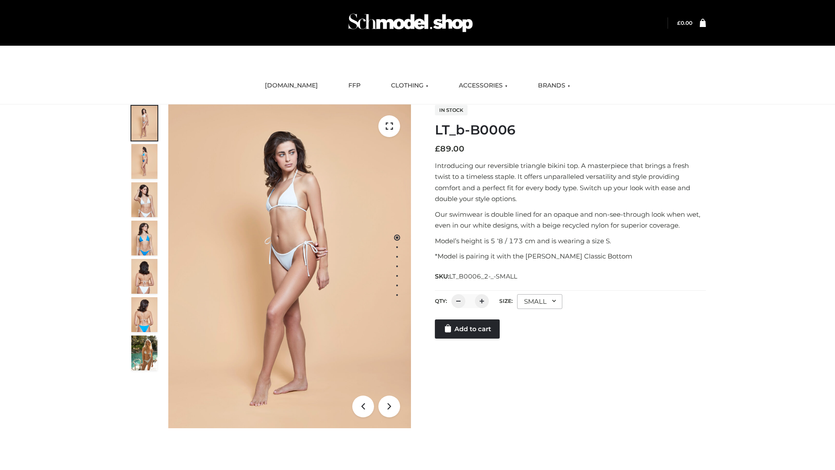 The image size is (835, 470). Describe the element at coordinates (570, 130) in the screenshot. I see `h1: LT_b-B0006` at that location.